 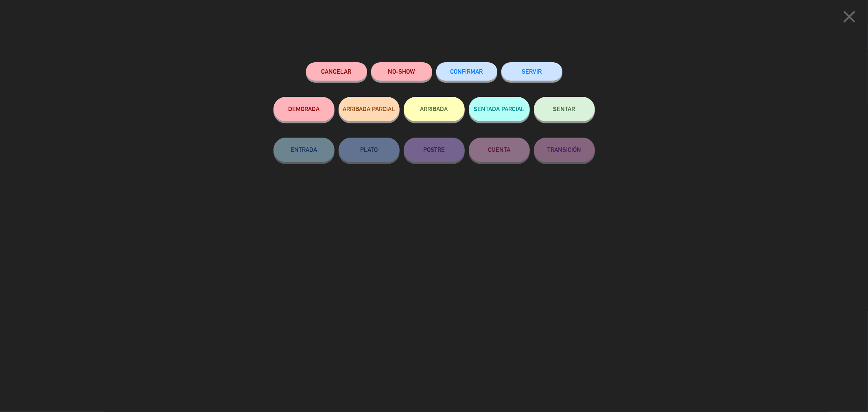 I want to click on button: TRANSICIÓN, so click(x=564, y=150).